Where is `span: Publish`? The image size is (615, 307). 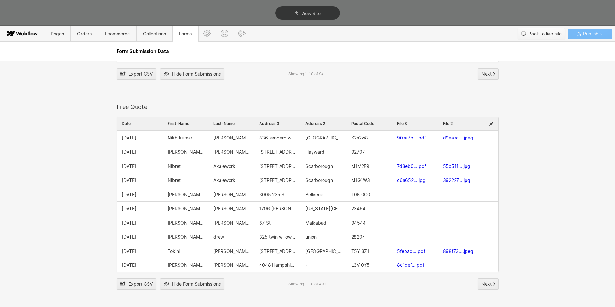
span: Publish is located at coordinates (589, 34).